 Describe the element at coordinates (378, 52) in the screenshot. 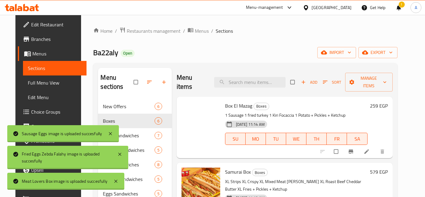

I see `button: export` at that location.